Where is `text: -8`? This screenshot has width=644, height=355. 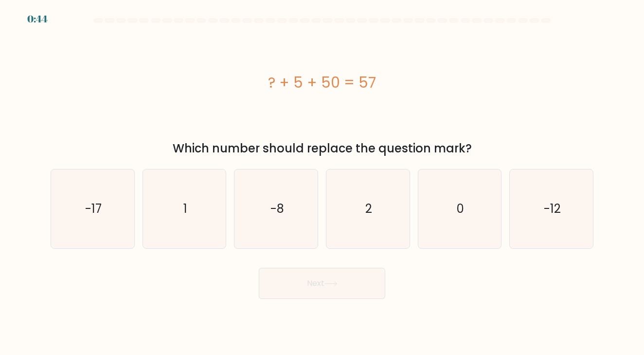
text: -8 is located at coordinates (277, 208).